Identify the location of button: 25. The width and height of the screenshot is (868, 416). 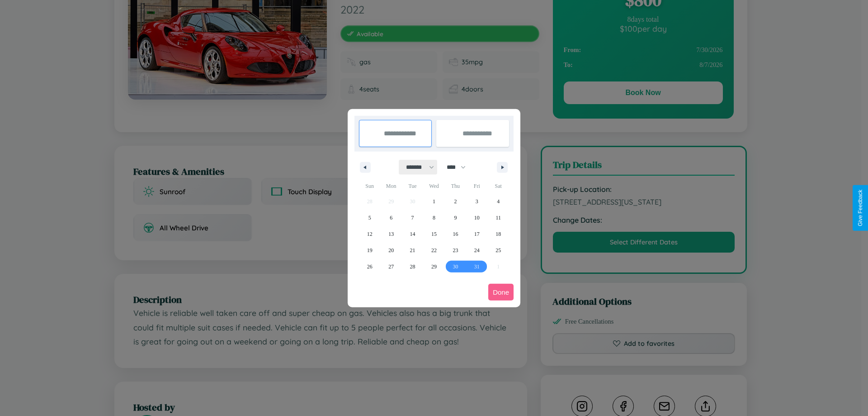
(499, 251).